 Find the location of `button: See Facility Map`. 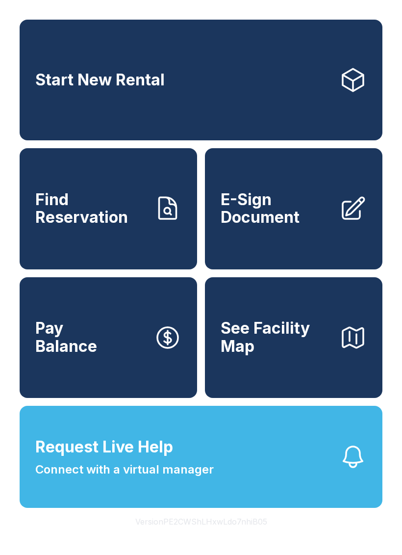

button: See Facility Map is located at coordinates (294, 338).